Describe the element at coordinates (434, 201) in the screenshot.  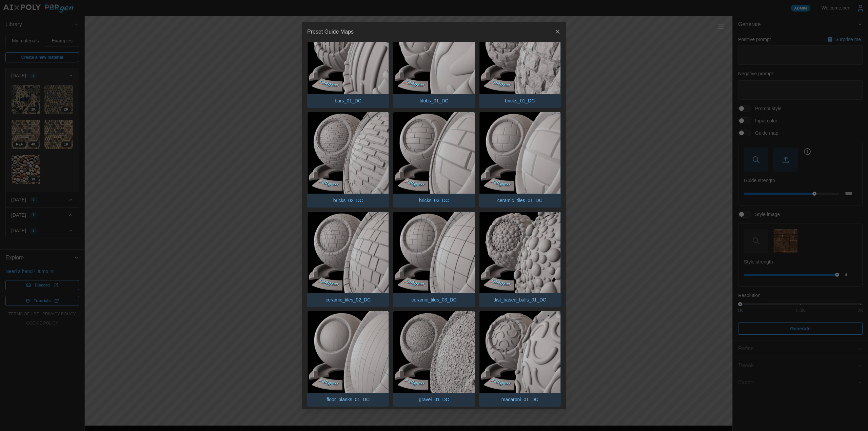
I see `p: bricks_03_DC` at that location.